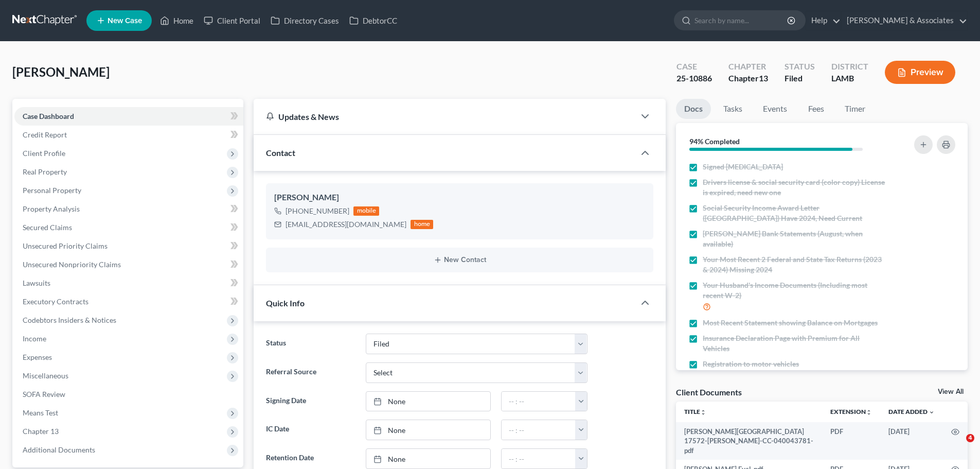  What do you see at coordinates (285, 302) in the screenshot?
I see `span: Quick Info` at bounding box center [285, 302].